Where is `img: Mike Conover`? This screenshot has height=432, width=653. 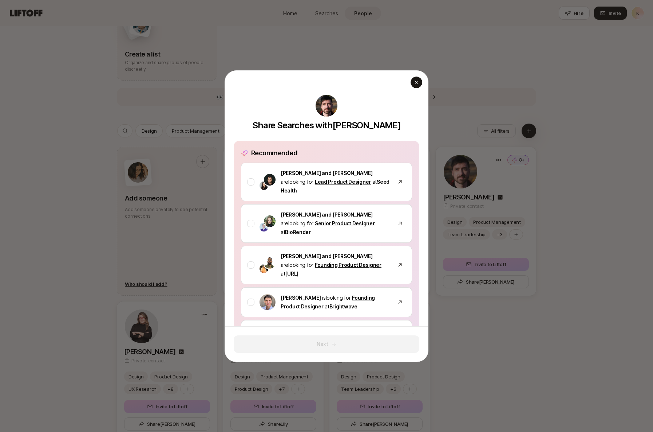 img: Mike Conover is located at coordinates (268, 302).